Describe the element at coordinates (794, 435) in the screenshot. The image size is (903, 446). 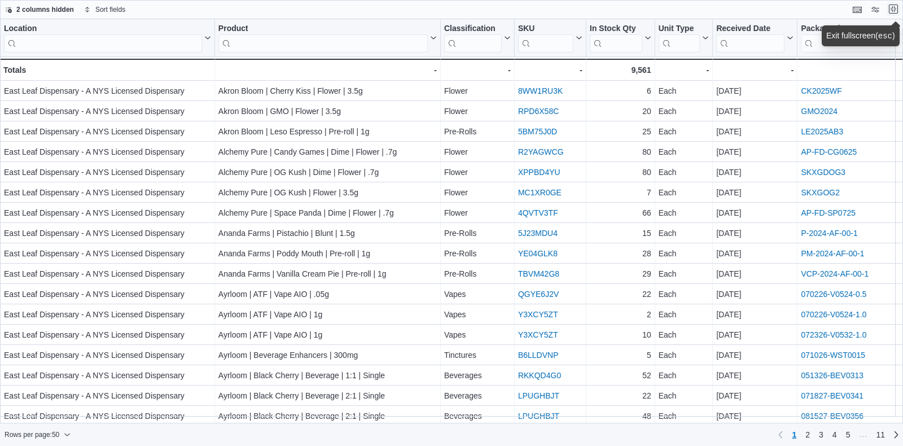
I see `button: Page 1 of 11` at that location.